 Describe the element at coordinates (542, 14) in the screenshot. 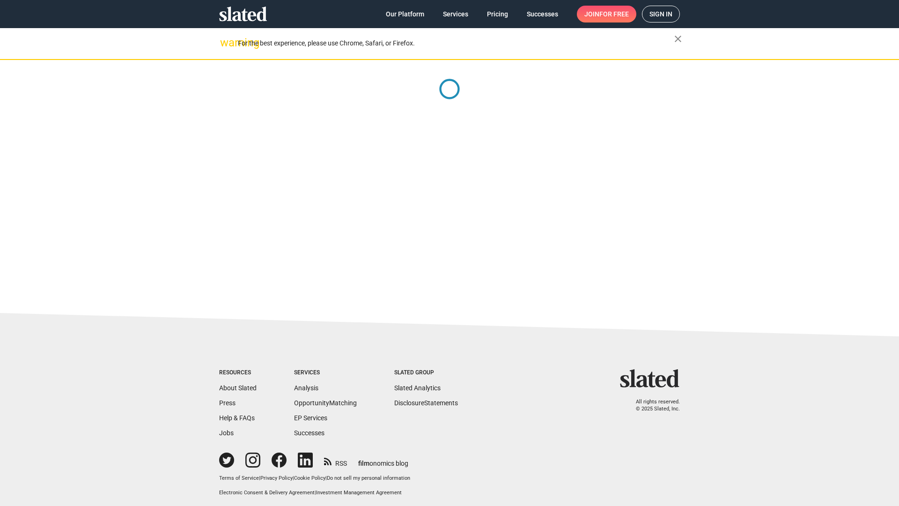

I see `span: Successes` at that location.